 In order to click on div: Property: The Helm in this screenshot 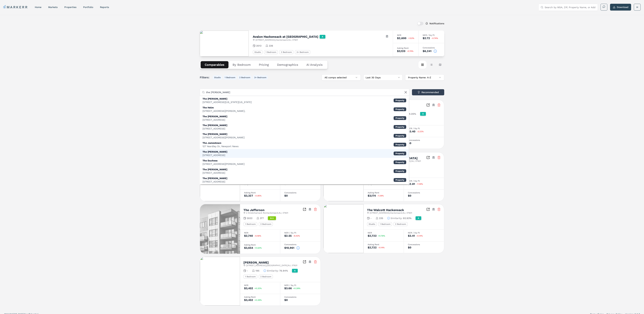, I will do `click(304, 109)`.